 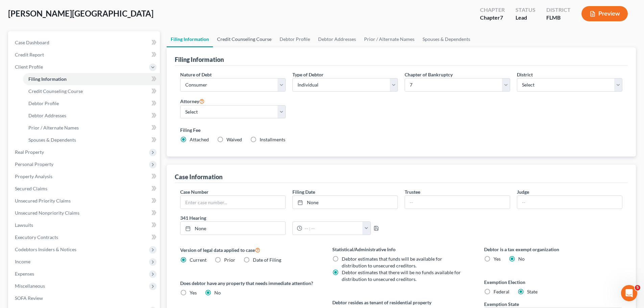 What do you see at coordinates (23, 262) in the screenshot?
I see `span: Income` at bounding box center [23, 262].